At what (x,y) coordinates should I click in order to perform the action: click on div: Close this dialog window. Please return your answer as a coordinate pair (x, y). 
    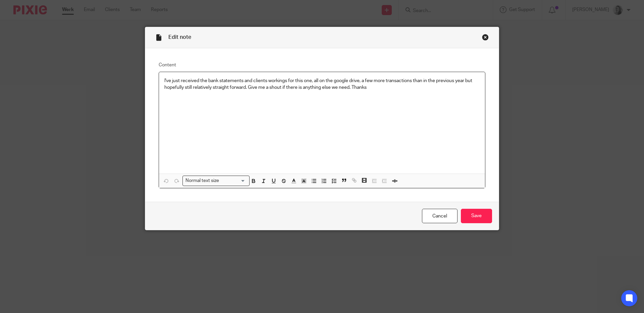
    Looking at the image, I should click on (485, 37).